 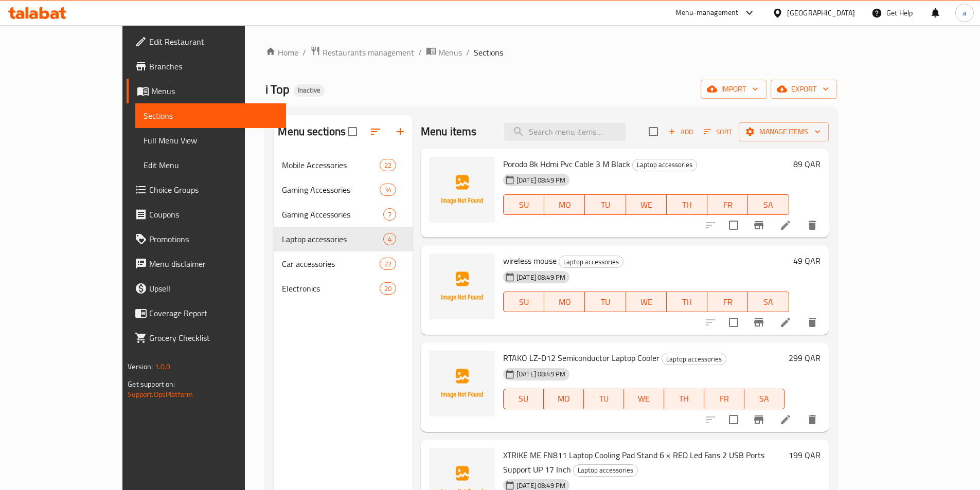 What do you see at coordinates (718, 132) in the screenshot?
I see `button: Sort` at bounding box center [718, 132].